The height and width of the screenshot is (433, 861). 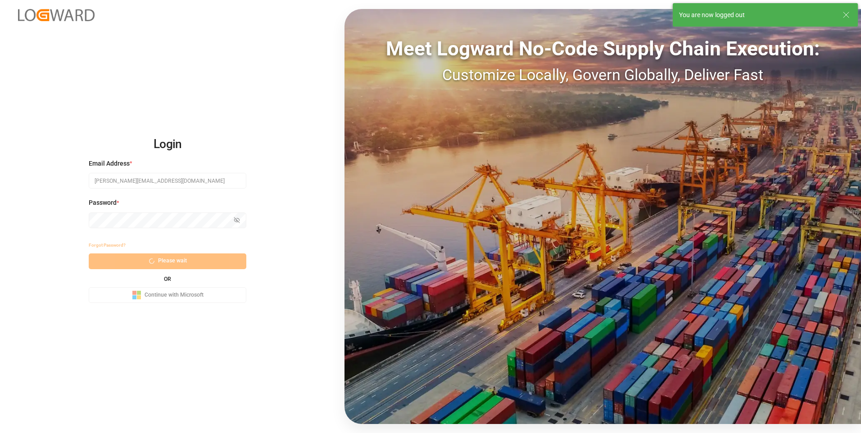 I want to click on span: Email Address, so click(x=109, y=163).